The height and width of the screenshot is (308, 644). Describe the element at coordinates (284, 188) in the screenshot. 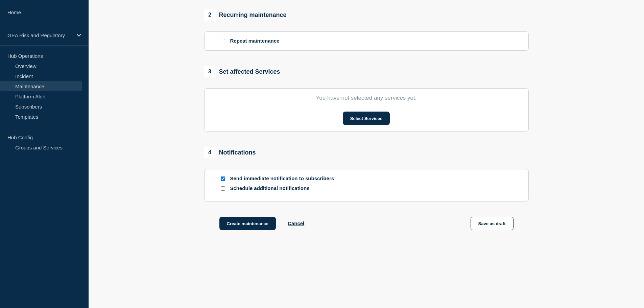

I see `p: Schedule additional notifications` at that location.